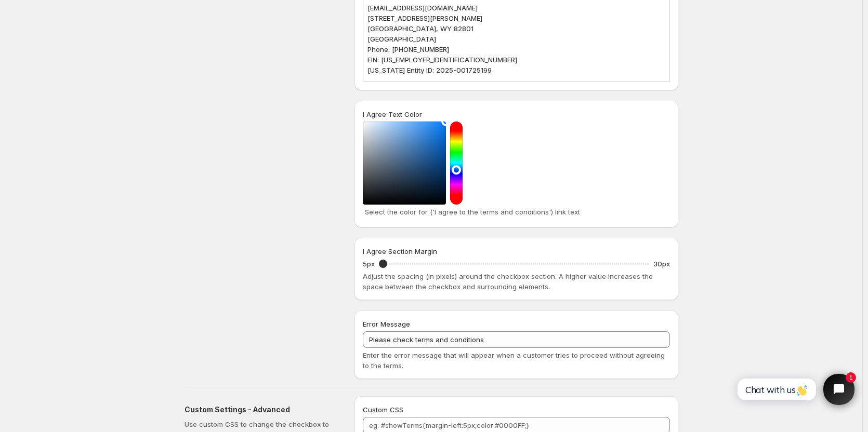 Image resolution: width=868 pixels, height=432 pixels. I want to click on span: Chat with us, so click(51, 25).